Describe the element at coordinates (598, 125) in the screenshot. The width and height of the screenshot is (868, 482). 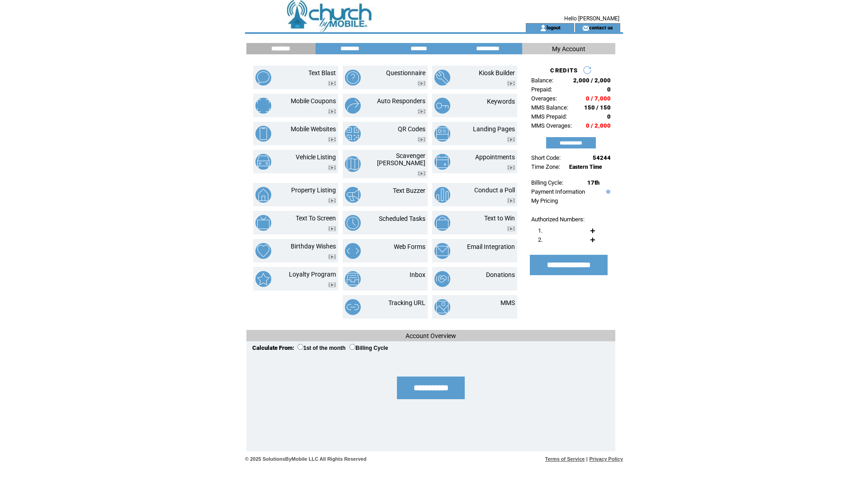
I see `span: 0 / 2,000` at that location.